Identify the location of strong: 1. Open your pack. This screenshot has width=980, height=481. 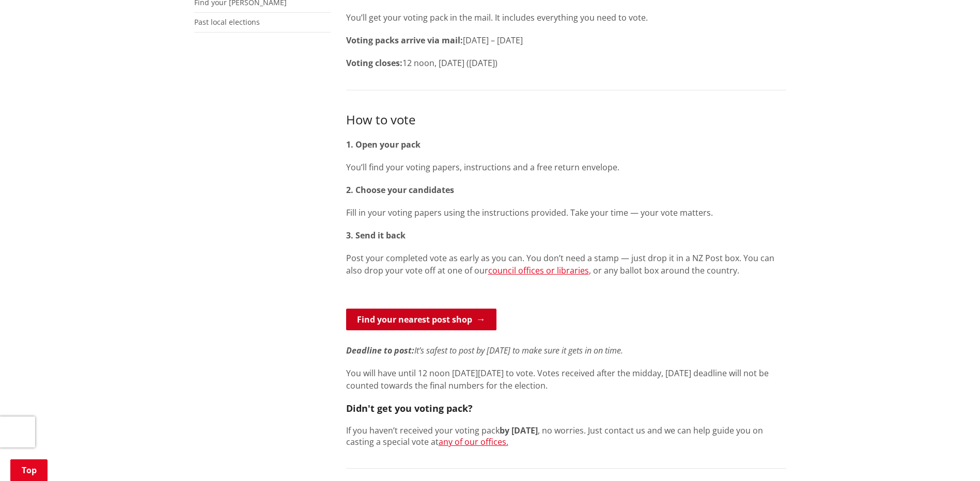
(383, 145).